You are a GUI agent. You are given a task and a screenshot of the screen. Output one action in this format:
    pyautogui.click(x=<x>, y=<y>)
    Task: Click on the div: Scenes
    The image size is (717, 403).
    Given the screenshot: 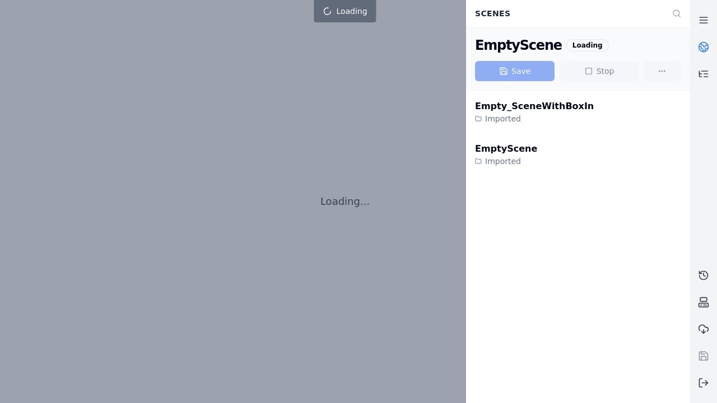 What is the action you would take?
    pyautogui.click(x=567, y=13)
    